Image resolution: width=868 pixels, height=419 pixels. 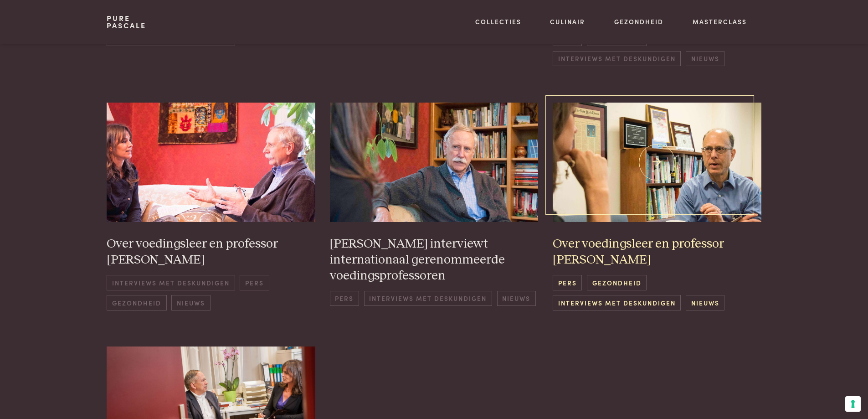 I want to click on img: Feeling20-20Walter20Willett202201600x755_1.jpg, so click(x=211, y=162).